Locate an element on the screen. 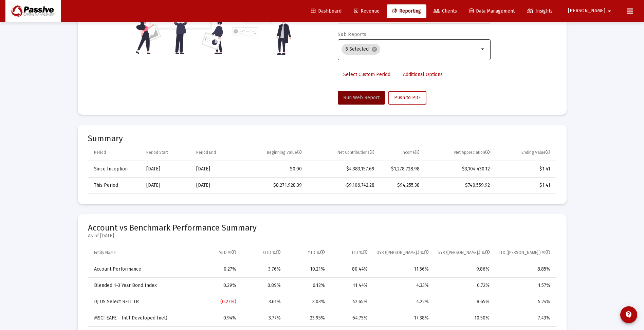 The width and height of the screenshot is (644, 330). td: $8,271,928.39 is located at coordinates (273, 185).